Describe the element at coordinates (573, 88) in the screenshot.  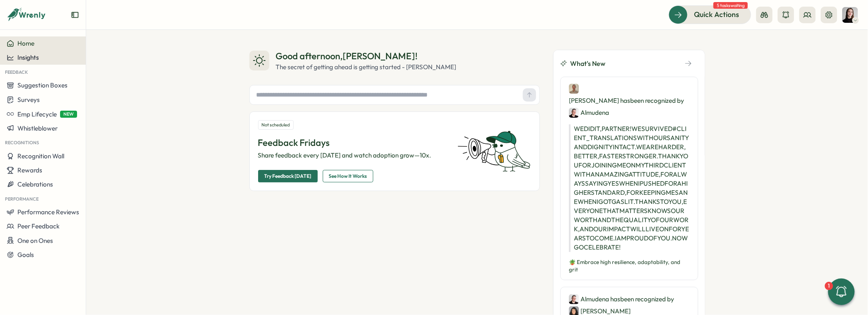
I see `img: Francisco Afonso` at that location.